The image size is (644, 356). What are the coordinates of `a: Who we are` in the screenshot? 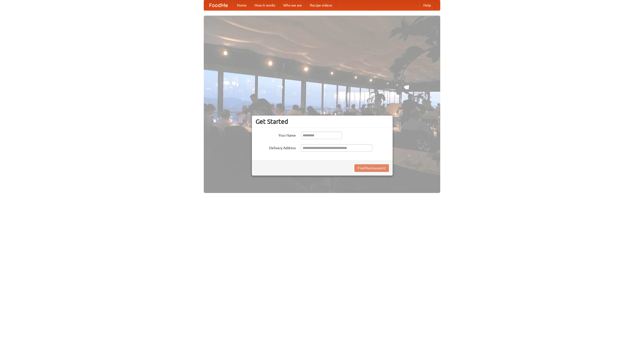 It's located at (293, 5).